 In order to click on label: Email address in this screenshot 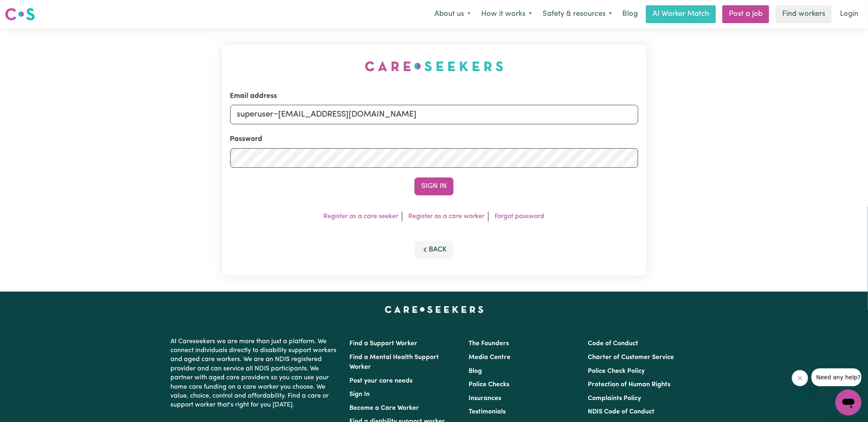, I will do `click(254, 96)`.